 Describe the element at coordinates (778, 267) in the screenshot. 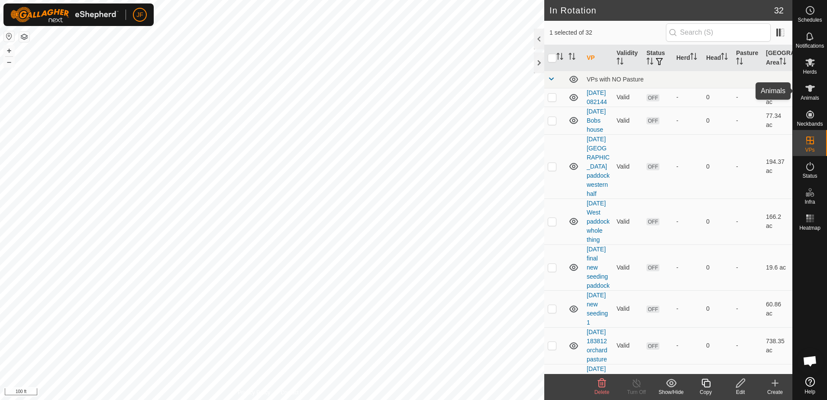

I see `td: 19.6 ac` at that location.